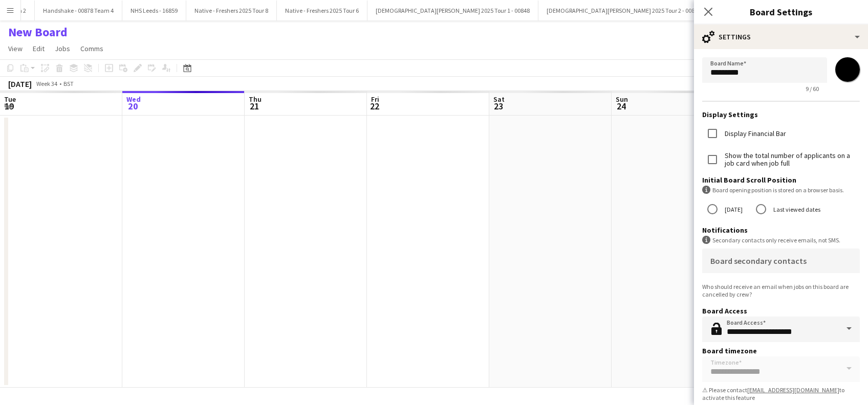 The height and width of the screenshot is (405, 868). Describe the element at coordinates (781, 231) in the screenshot. I see `h3: Notifications` at that location.